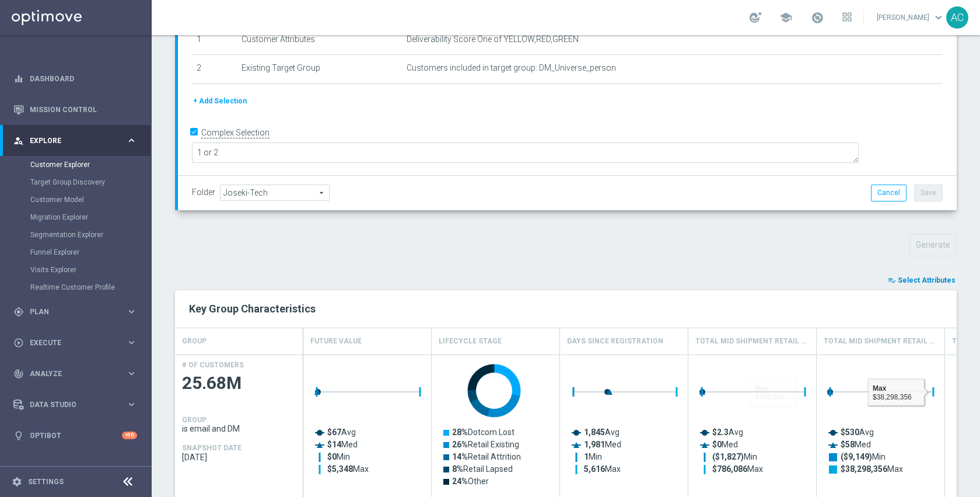 The image size is (980, 497). I want to click on span: Plan, so click(77, 312).